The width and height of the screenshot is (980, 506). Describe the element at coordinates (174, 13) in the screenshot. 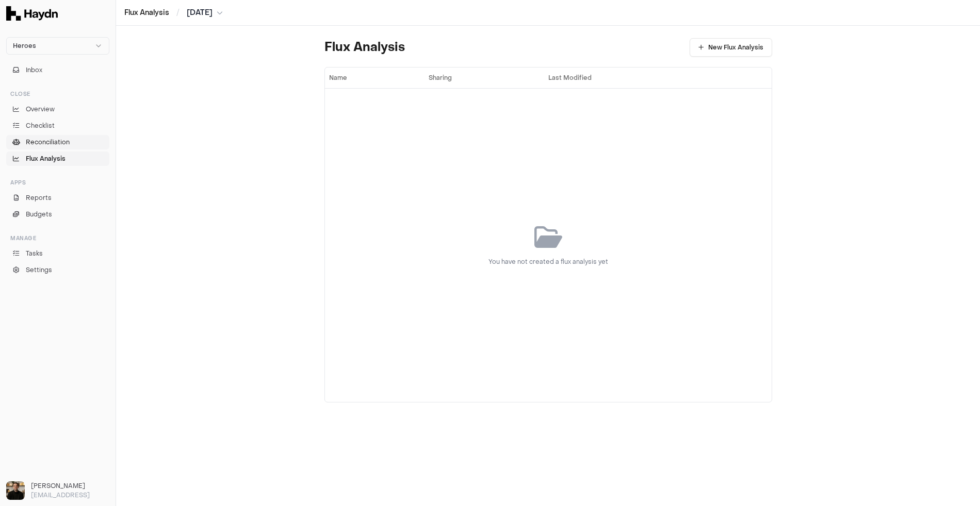

I see `nav: breadcrumb` at that location.